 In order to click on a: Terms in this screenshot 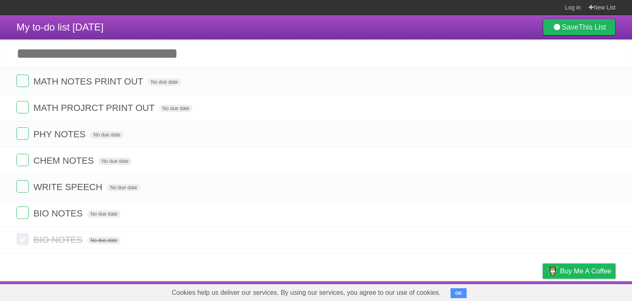, I will do `click(513, 291)`.